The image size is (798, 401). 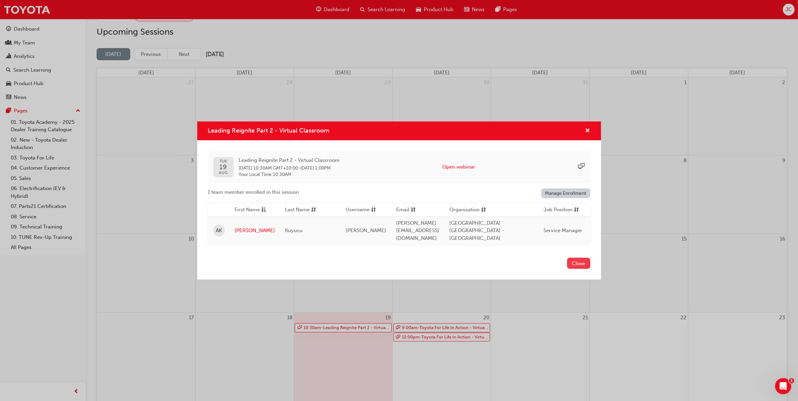 I want to click on span: Your Local Time : 10:30AM, so click(x=290, y=175).